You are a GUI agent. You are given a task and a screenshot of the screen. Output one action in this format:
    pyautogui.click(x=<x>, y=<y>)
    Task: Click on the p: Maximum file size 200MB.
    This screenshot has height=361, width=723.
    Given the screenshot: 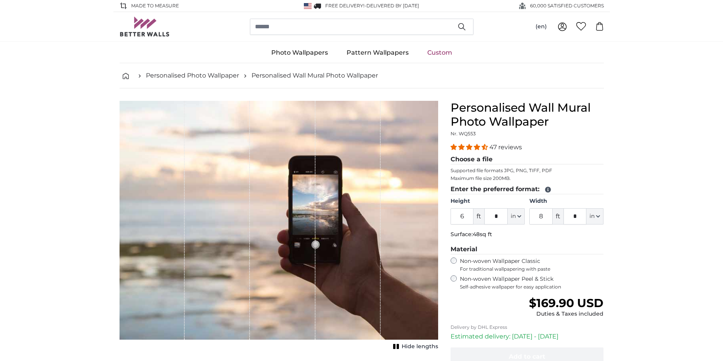 What is the action you would take?
    pyautogui.click(x=527, y=178)
    